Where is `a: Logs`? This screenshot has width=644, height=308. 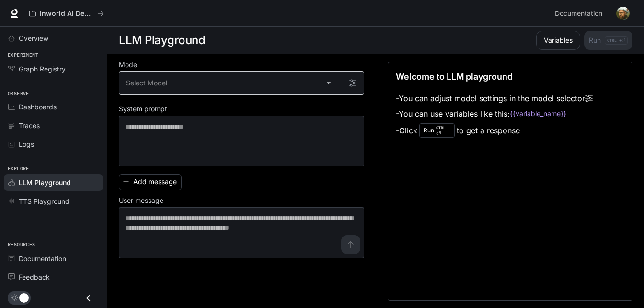
a: Logs is located at coordinates (53, 143).